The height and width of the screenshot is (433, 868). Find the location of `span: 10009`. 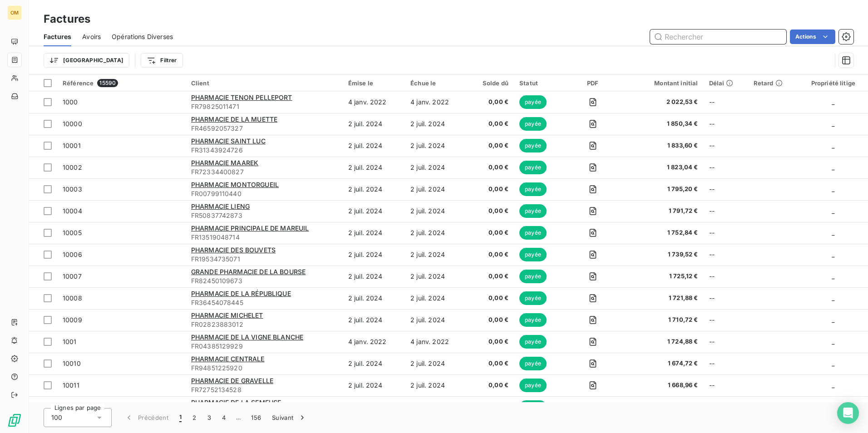

span: 10009 is located at coordinates (72, 319).